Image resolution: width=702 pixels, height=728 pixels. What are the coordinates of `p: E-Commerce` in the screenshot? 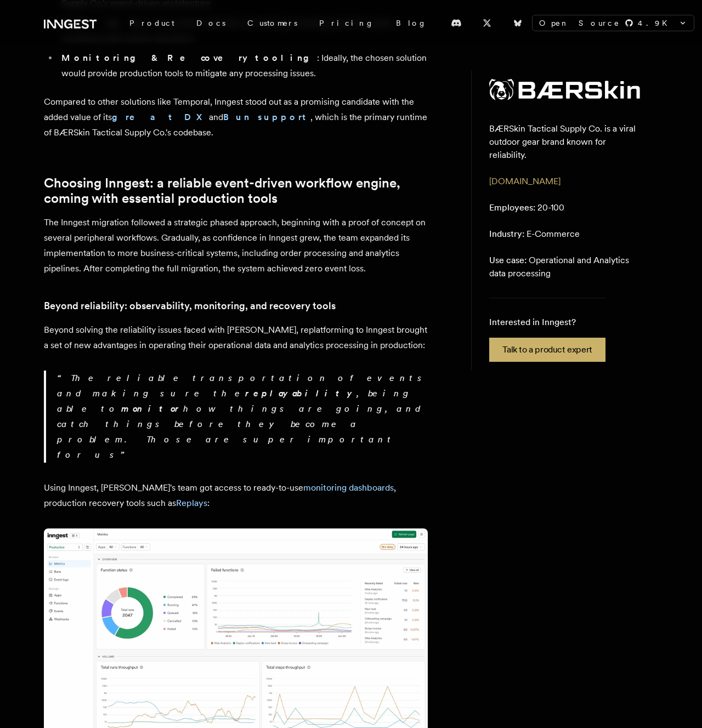 It's located at (534, 234).